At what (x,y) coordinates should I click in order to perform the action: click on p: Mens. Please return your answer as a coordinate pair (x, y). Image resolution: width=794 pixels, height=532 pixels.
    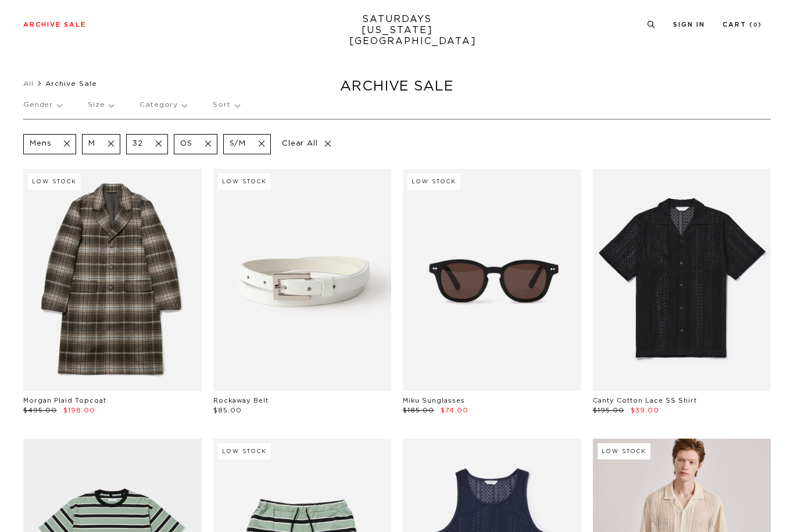
    Looking at the image, I should click on (40, 144).